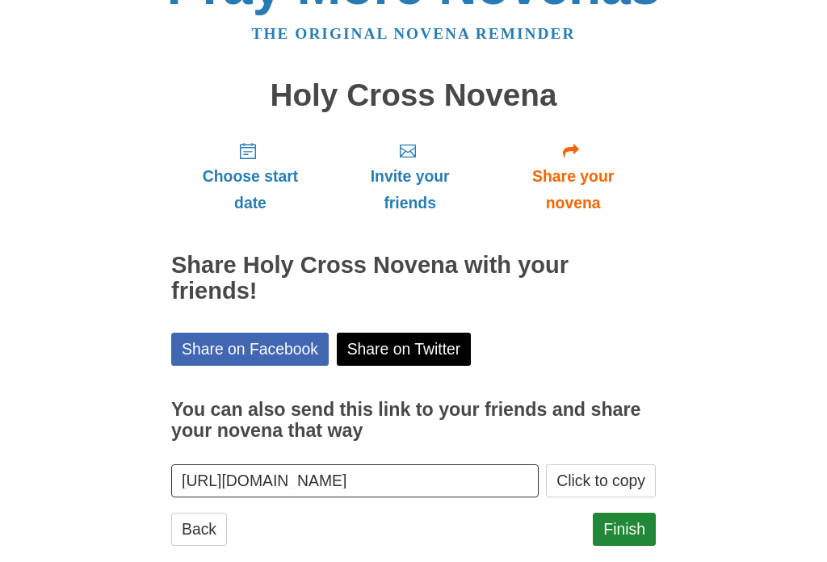 The image size is (827, 562). Describe the element at coordinates (414, 95) in the screenshot. I see `h1: Holy Cross Novena` at that location.